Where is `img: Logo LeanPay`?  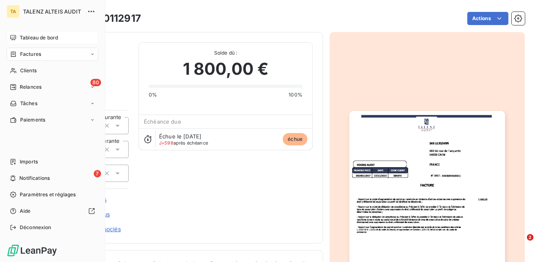
img: Logo LeanPay is located at coordinates (32, 251).